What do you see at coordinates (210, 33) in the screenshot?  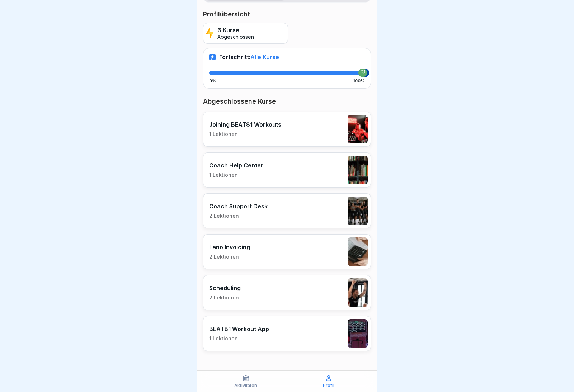 I see `img: lightning.svg` at bounding box center [210, 33].